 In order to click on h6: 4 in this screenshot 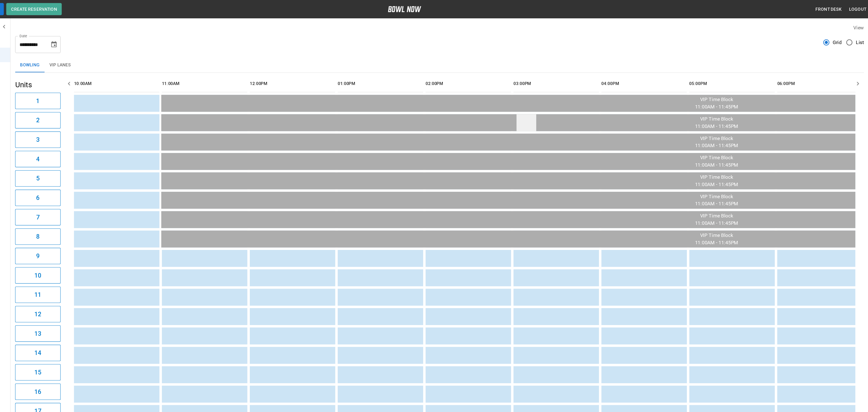, I will do `click(93, 148)`.